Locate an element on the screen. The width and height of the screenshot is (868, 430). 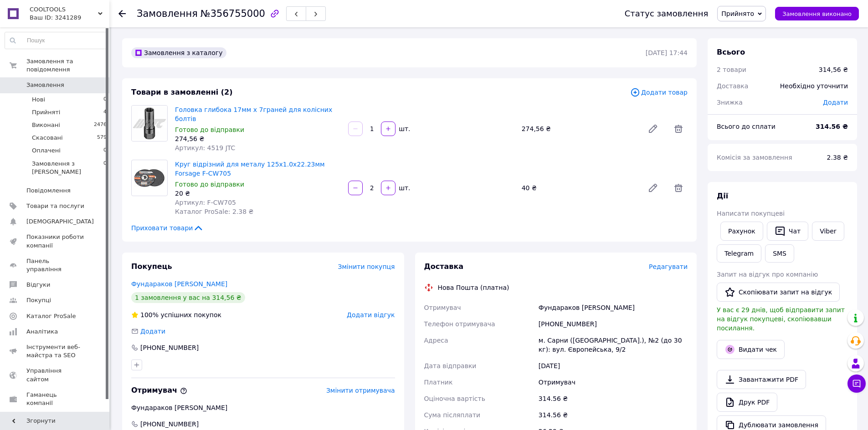
span: Скасовані is located at coordinates (48, 138).